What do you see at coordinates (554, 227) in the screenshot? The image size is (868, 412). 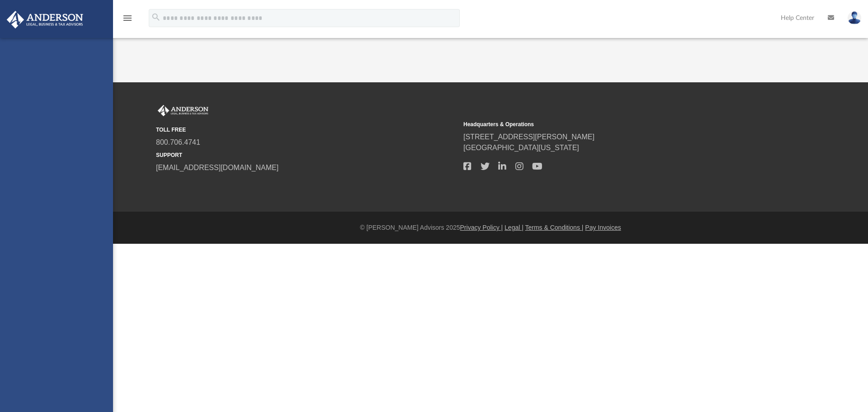 I see `a: Terms & Conditions |` at bounding box center [554, 227].